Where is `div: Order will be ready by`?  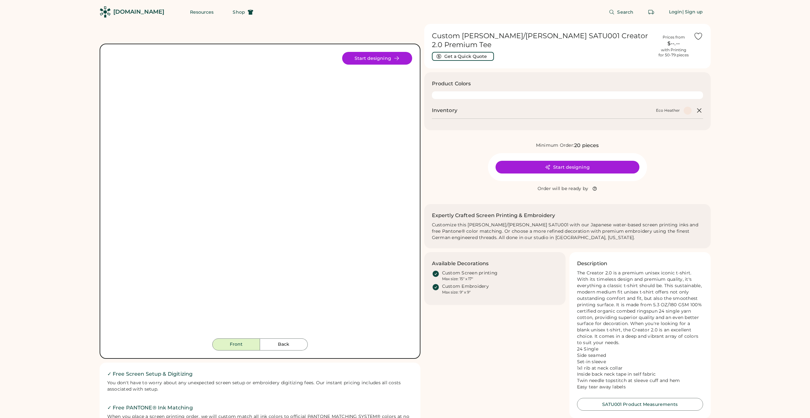
div: Order will be ready by is located at coordinates (563, 189).